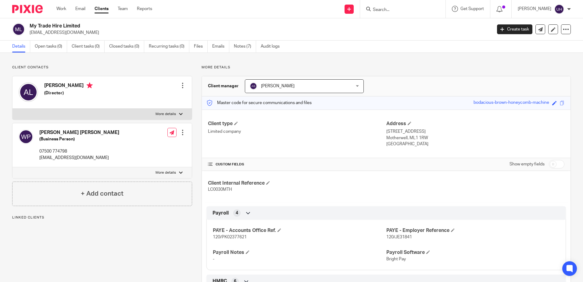 This screenshot has height=282, width=583. I want to click on p: Limited company, so click(297, 131).